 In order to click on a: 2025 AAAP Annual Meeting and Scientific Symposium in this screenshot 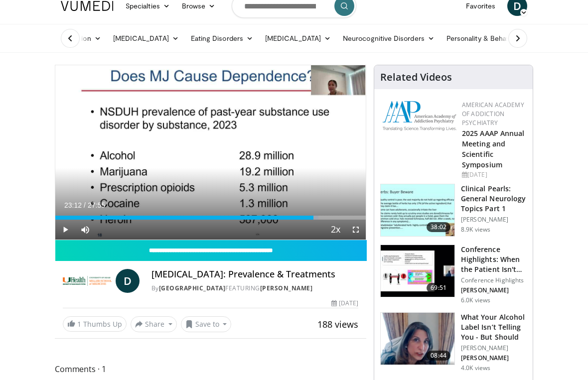, I will do `click(493, 149)`.